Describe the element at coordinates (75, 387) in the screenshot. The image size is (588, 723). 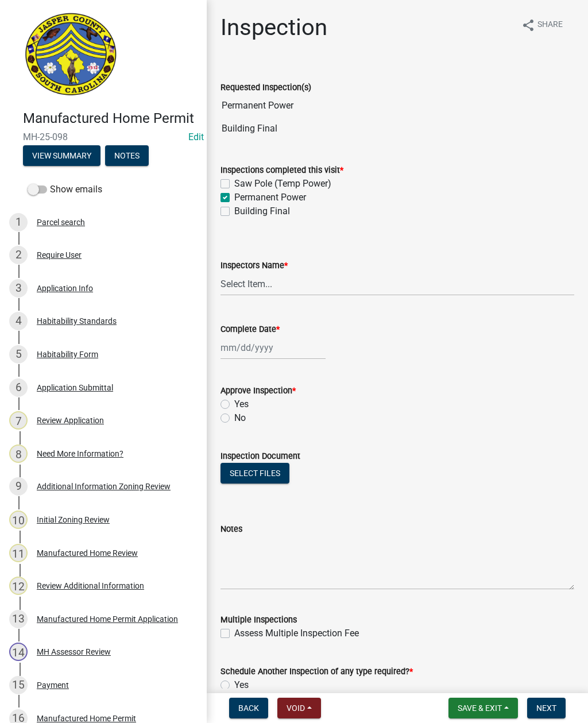
I see `div: Application Submittal` at that location.